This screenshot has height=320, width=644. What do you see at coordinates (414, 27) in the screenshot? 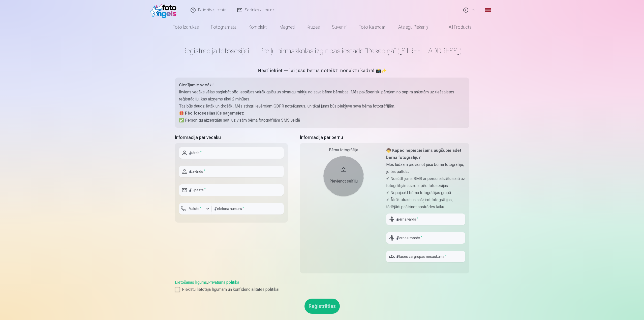
I see `a: Atslēgu piekariņi` at bounding box center [414, 27].